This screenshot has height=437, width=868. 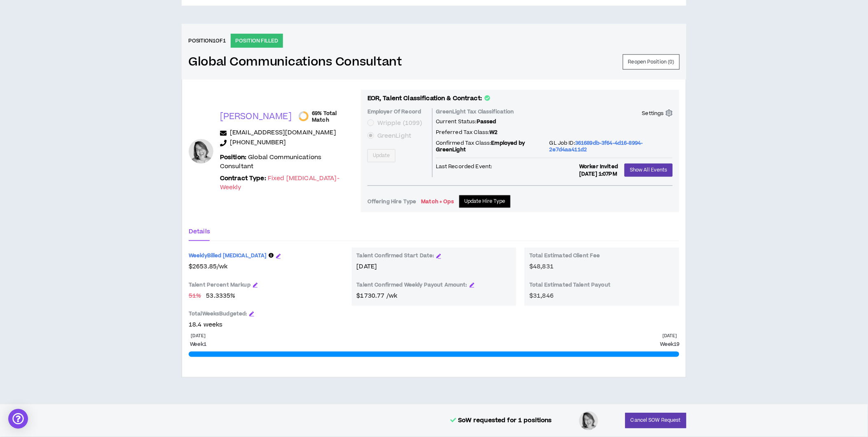 What do you see at coordinates (475, 113) in the screenshot?
I see `p: GreenLight Tax Classification` at bounding box center [475, 113].